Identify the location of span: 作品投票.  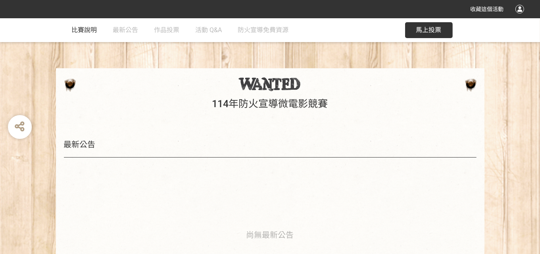
(167, 30).